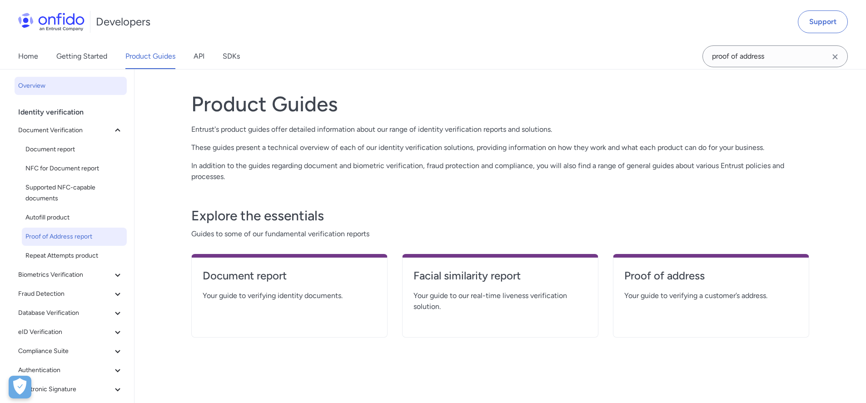  What do you see at coordinates (74, 256) in the screenshot?
I see `span: Repeat Attempts product` at bounding box center [74, 256].